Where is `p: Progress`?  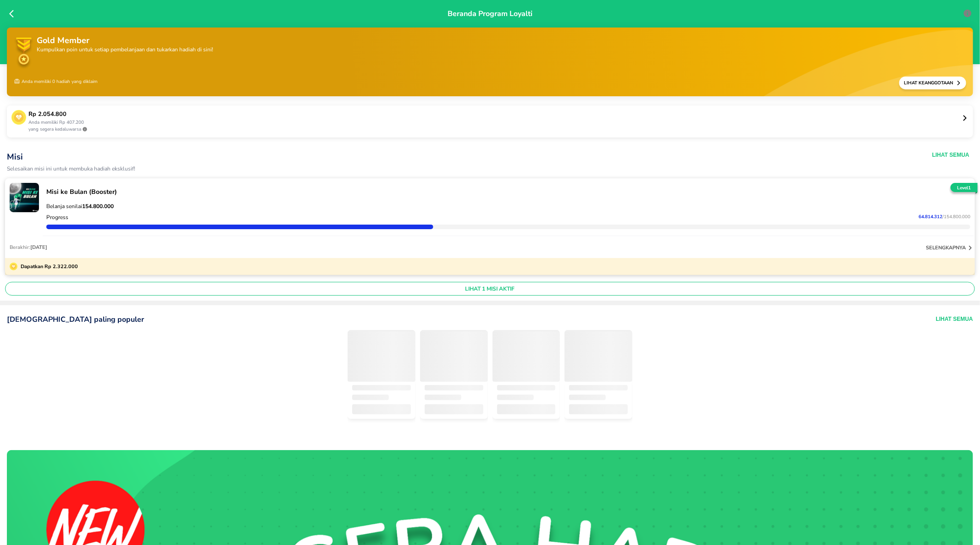 p: Progress is located at coordinates (58, 217).